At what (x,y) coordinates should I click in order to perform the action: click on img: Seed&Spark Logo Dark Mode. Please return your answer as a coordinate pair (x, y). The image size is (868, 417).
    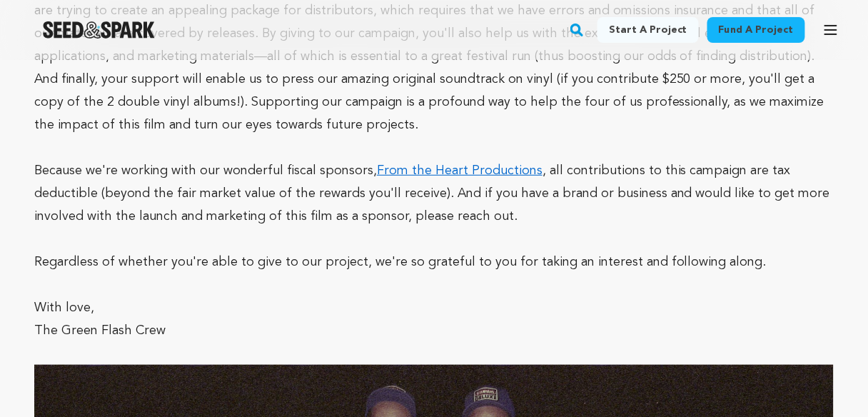
    Looking at the image, I should click on (99, 30).